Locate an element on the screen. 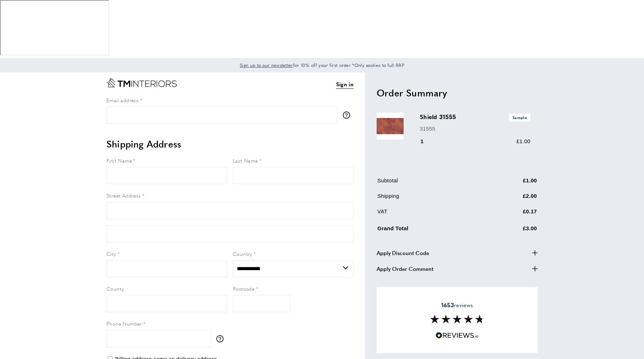 This screenshot has width=644, height=359. span: Sign up to our newsletter is located at coordinates (266, 65).